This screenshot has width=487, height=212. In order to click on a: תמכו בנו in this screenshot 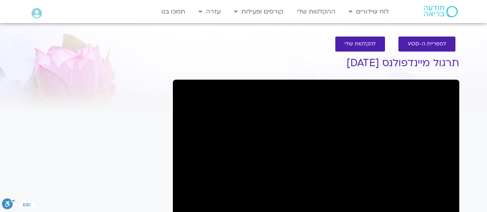, I will do `click(173, 12)`.